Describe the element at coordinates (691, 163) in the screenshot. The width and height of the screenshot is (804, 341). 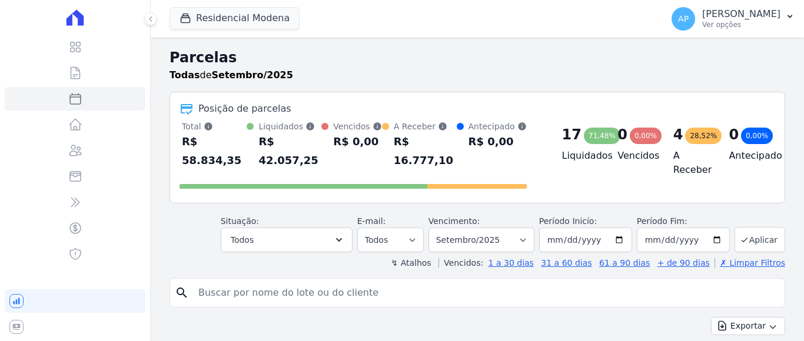
I see `h4: A Receber` at that location.